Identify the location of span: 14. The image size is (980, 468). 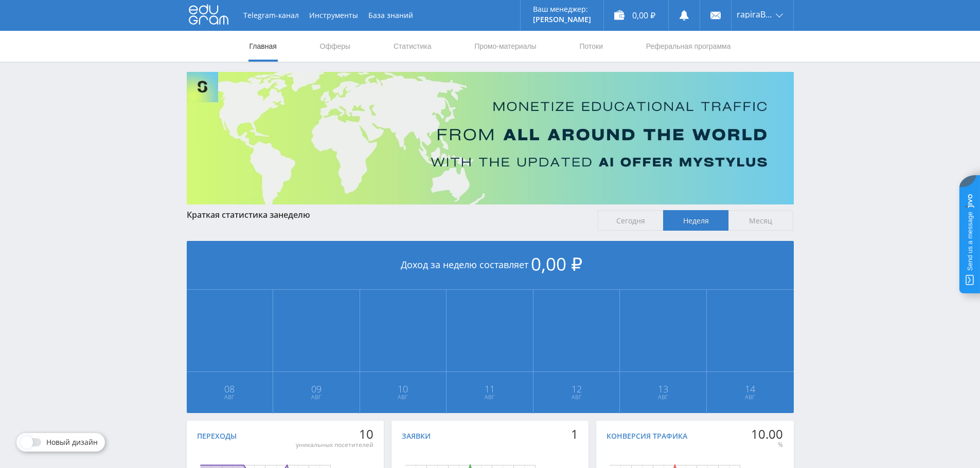
(750, 389).